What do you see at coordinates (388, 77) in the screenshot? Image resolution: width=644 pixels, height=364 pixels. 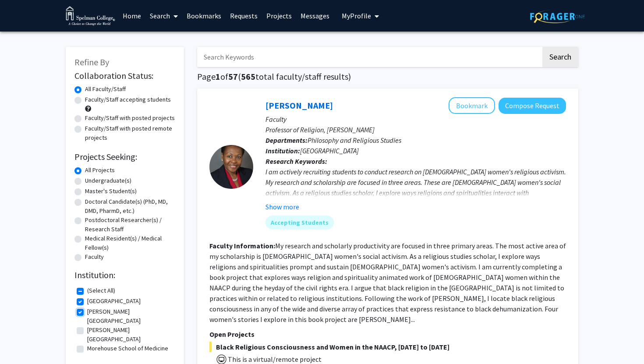 I see `h1: Page of ( total faculty/staff results)` at bounding box center [388, 77].